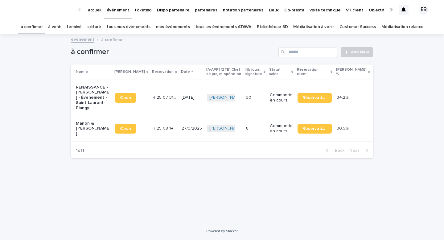 The height and width of the screenshot is (240, 444). What do you see at coordinates (94, 27) in the screenshot?
I see `a: clôturé` at bounding box center [94, 27].